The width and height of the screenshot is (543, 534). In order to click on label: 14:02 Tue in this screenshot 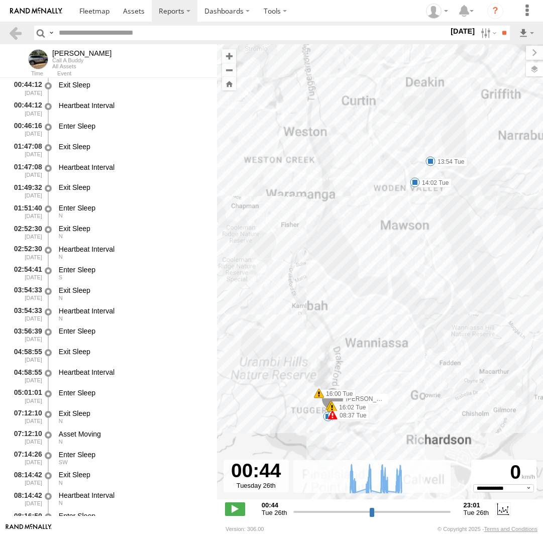, I will do `click(433, 183)`.